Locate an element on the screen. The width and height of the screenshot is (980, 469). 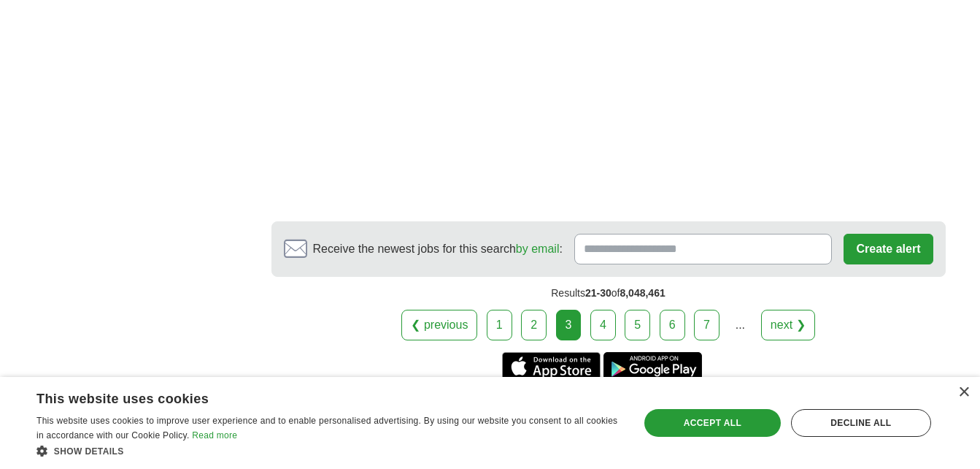
a: by email is located at coordinates (538, 248).